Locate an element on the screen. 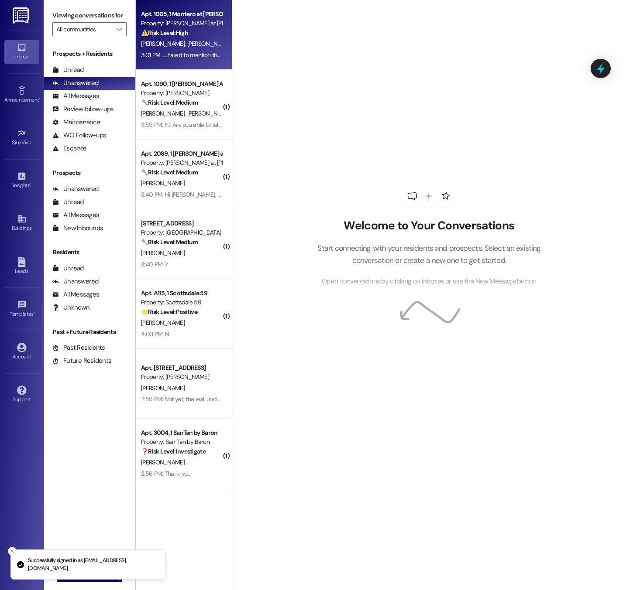 Image resolution: width=626 pixels, height=590 pixels. div: Review follow-ups is located at coordinates (83, 109).